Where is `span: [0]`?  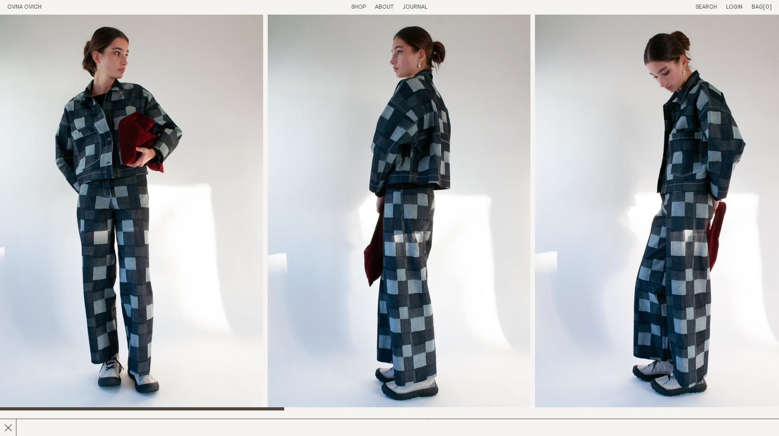 span: [0] is located at coordinates (767, 7).